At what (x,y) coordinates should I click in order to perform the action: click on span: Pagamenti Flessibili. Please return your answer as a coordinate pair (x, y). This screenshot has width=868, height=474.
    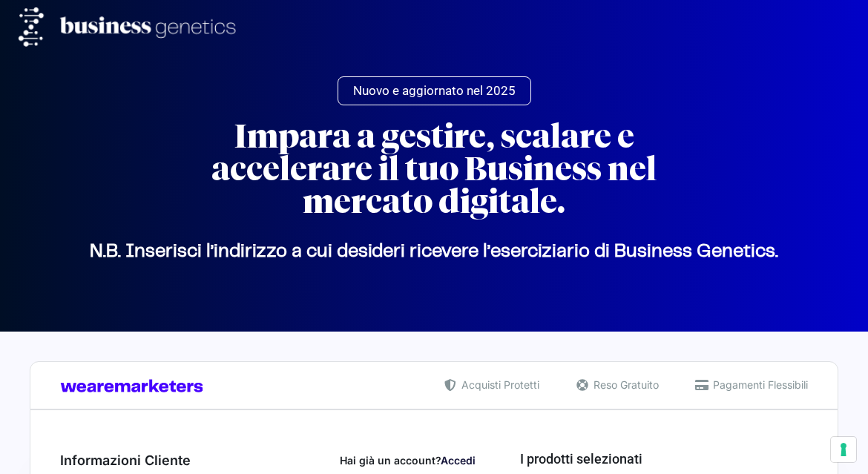
    Looking at the image, I should click on (759, 384).